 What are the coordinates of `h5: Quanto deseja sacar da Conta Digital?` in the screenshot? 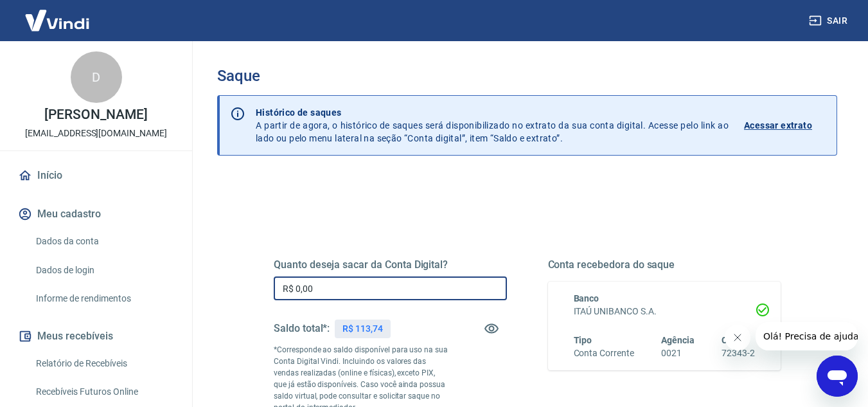 It's located at (390, 265).